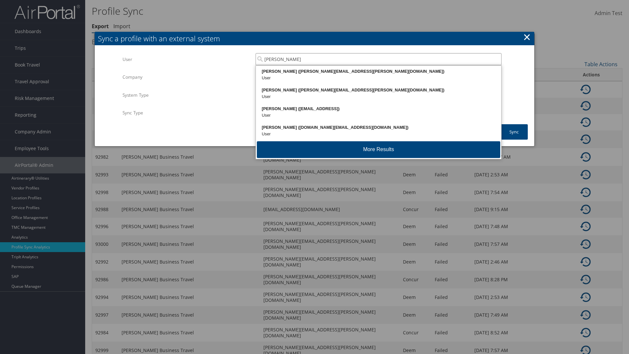 This screenshot has height=354, width=629. I want to click on label: User, so click(186, 59).